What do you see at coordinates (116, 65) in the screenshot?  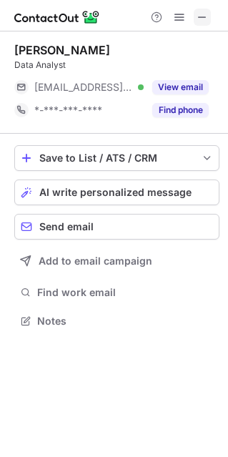 I see `div: Data Analyst` at bounding box center [116, 65].